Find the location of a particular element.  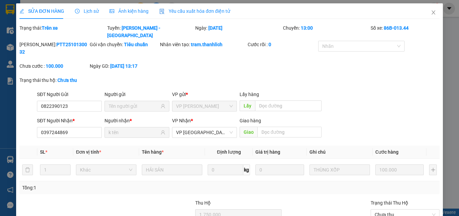

span: Giá trị hàng is located at coordinates (268, 152).